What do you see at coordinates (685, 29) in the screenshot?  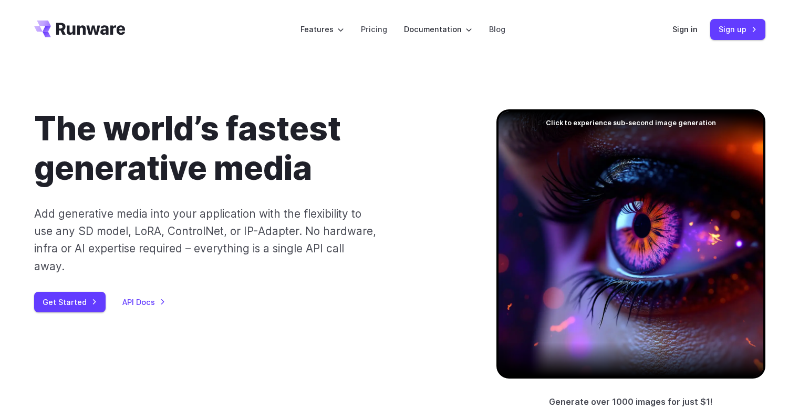 I see `a: Sign in` at bounding box center [685, 29].